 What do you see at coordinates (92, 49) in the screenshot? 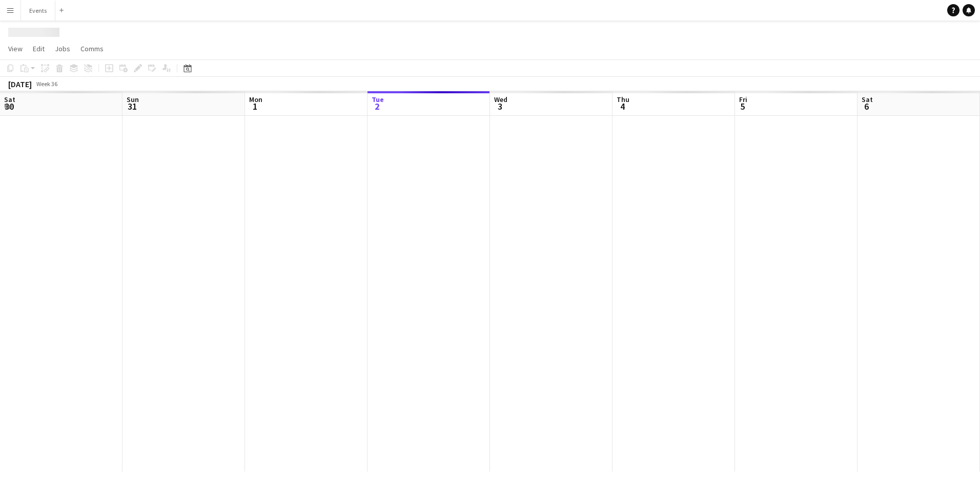
I see `span: Comms` at bounding box center [92, 49].